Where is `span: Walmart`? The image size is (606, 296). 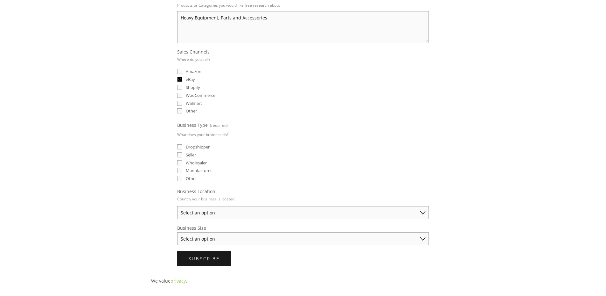 span: Walmart is located at coordinates (194, 103).